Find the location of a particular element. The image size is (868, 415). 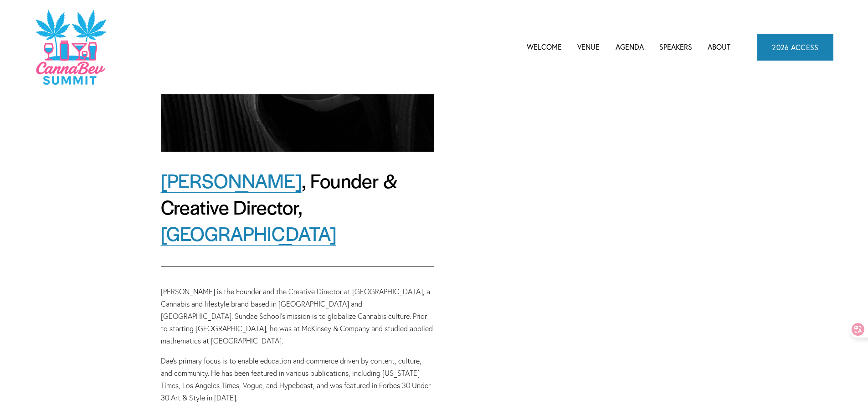

a: Welcome is located at coordinates (544, 47).